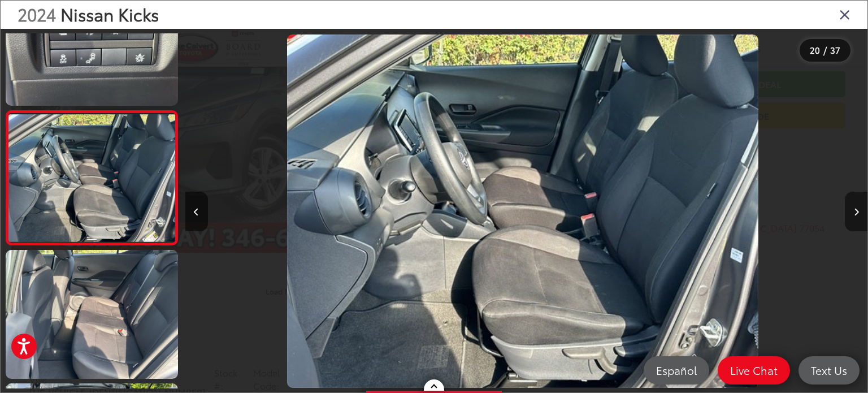 This screenshot has height=393, width=868. I want to click on a: Text Us, so click(829, 371).